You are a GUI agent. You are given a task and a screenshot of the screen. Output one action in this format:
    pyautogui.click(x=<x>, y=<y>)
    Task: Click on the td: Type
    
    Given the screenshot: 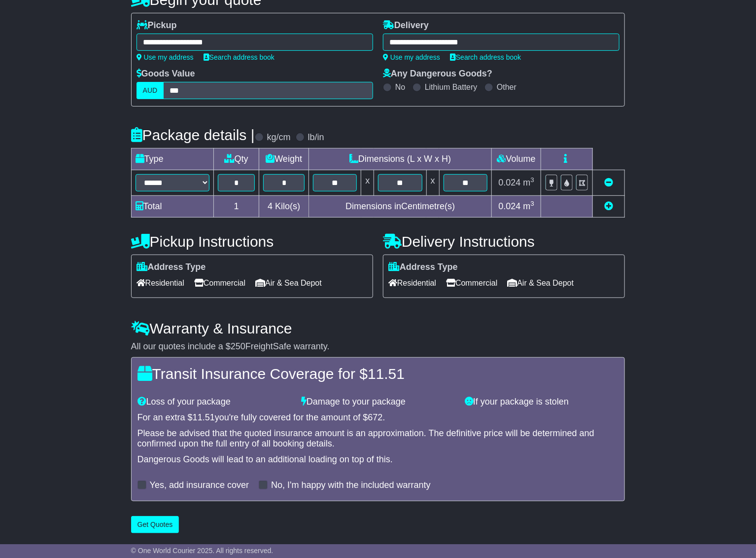 What is the action you would take?
    pyautogui.click(x=172, y=159)
    